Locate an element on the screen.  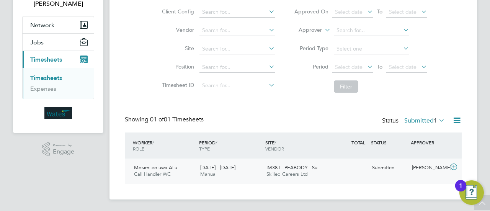
div: STATUS is located at coordinates (389, 142).